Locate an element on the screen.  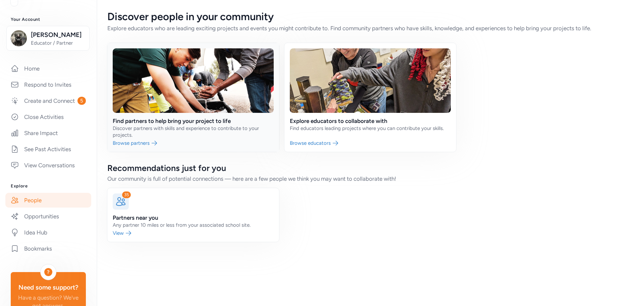
div: Recommendations just for you is located at coordinates (370, 168).